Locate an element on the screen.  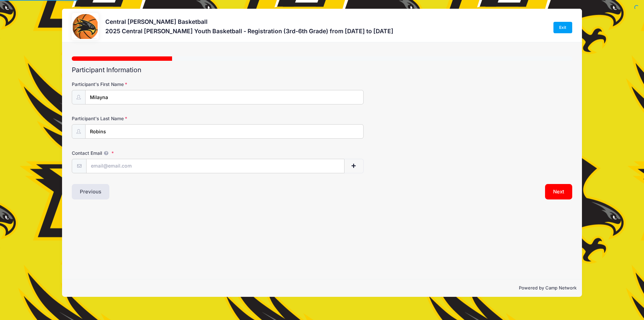
label: Participant's First Name is located at coordinates (155, 84).